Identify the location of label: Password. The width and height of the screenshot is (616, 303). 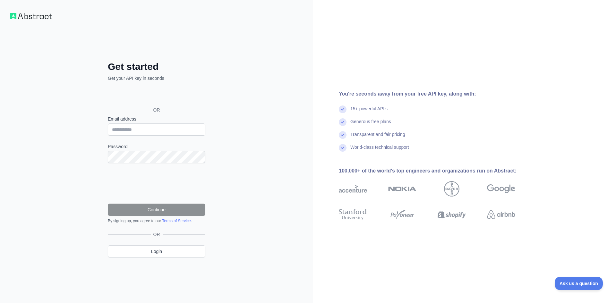
(157, 147).